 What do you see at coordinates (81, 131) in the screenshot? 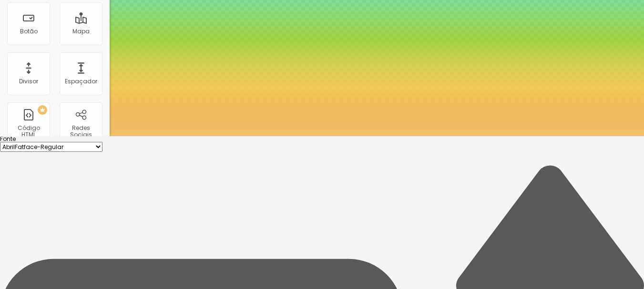
I see `div: Redes Sociais` at bounding box center [81, 131].